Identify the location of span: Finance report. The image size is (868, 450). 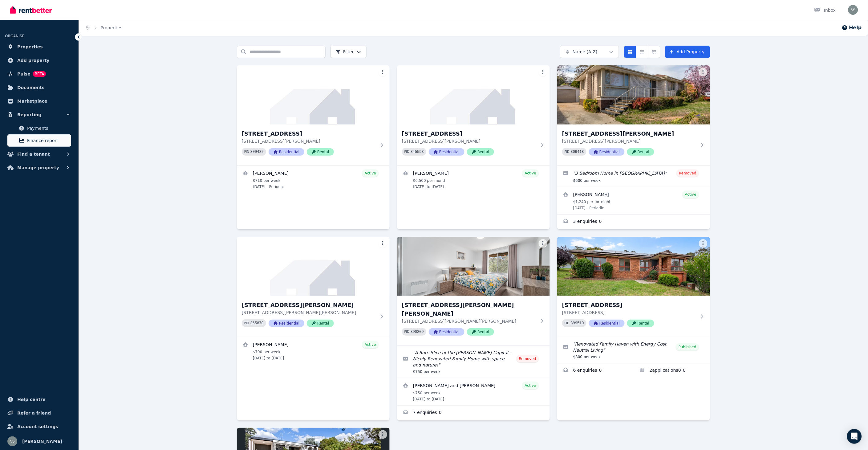
(48, 141).